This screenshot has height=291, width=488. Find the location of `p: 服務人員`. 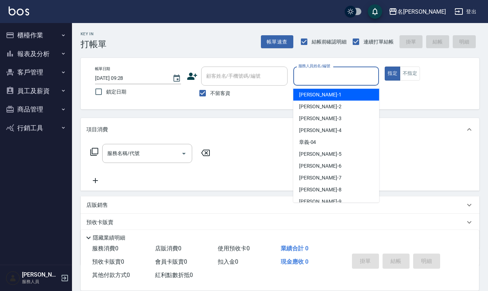

p: 服務人員 is located at coordinates (40, 282).